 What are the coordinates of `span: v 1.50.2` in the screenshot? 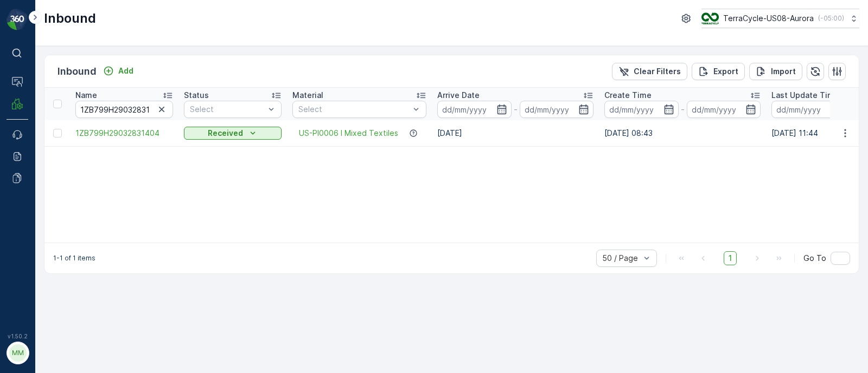 It's located at (17, 337).